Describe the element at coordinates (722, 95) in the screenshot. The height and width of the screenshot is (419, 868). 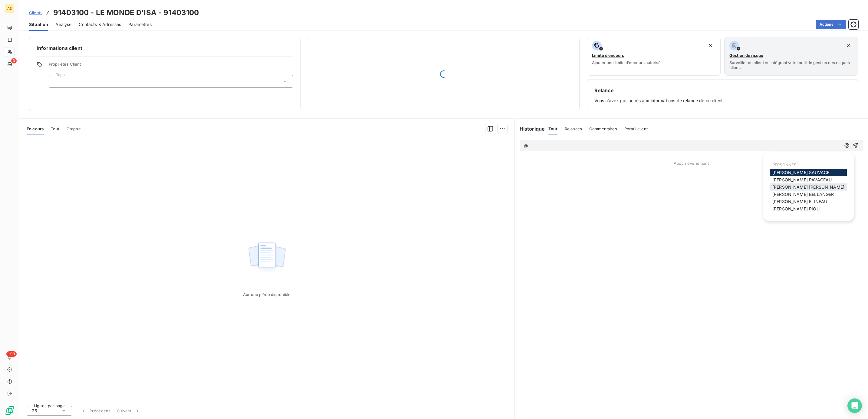
I see `div: Vous n’avez pas accès aux informations de relance de ce client.` at that location.